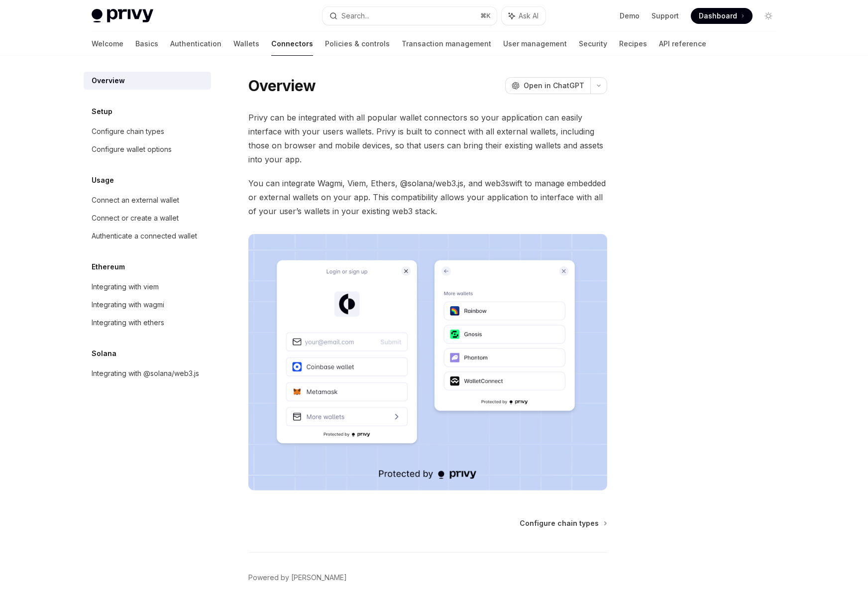 The height and width of the screenshot is (607, 868). What do you see at coordinates (103, 180) in the screenshot?
I see `h5: Usage` at bounding box center [103, 180].